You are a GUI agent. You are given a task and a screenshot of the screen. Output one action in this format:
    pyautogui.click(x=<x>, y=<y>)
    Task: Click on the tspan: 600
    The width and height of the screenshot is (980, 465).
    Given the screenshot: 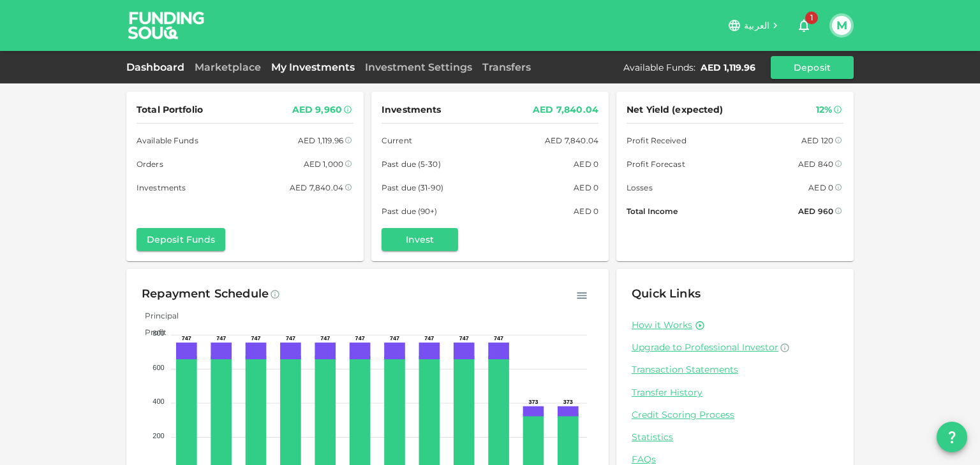 What is the action you would take?
    pyautogui.click(x=159, y=368)
    